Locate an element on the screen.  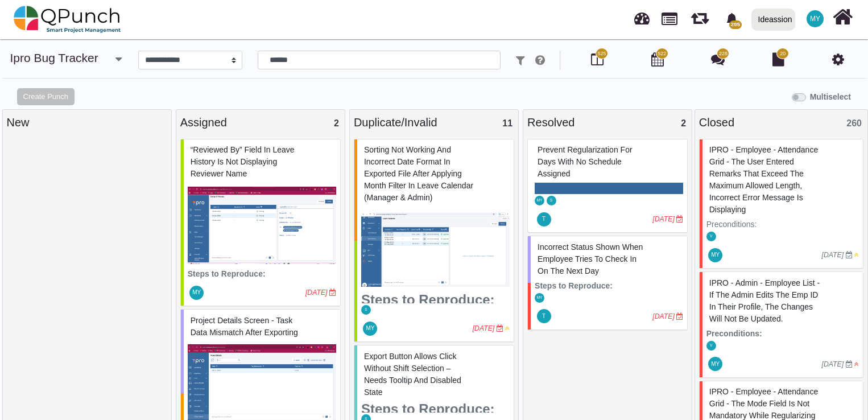
div: New is located at coordinates (87, 122).